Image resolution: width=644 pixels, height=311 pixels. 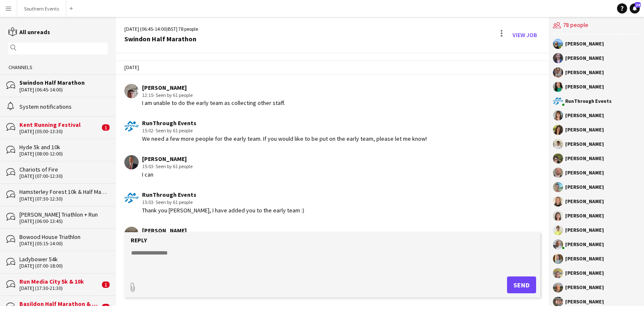 I want to click on div: I am unable to do the early team as collecting other staff., so click(x=213, y=103).